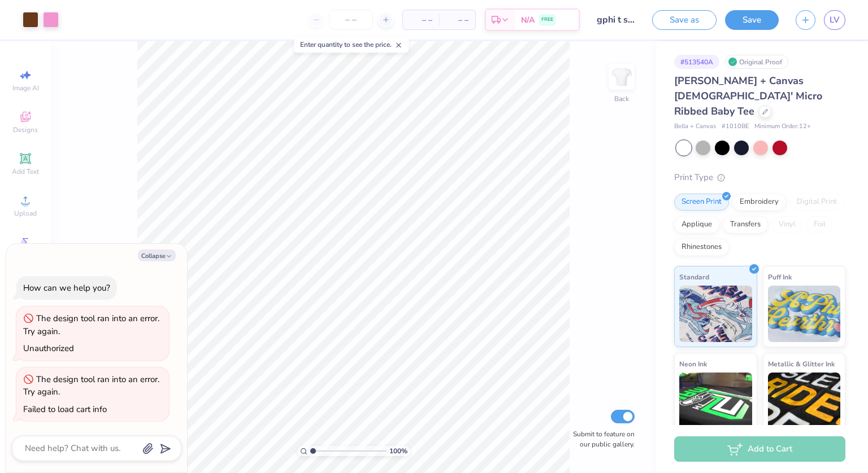 This screenshot has height=473, width=868. I want to click on button: Save as, so click(684, 20).